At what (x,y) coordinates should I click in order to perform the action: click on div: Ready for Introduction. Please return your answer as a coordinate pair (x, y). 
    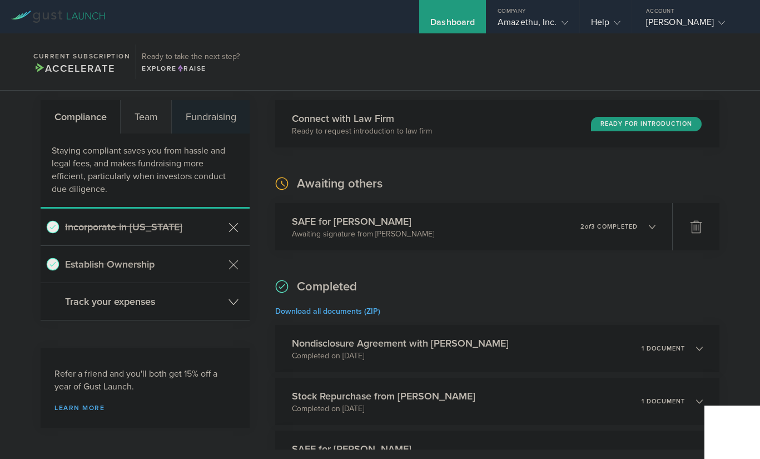
    Looking at the image, I should click on (646, 124).